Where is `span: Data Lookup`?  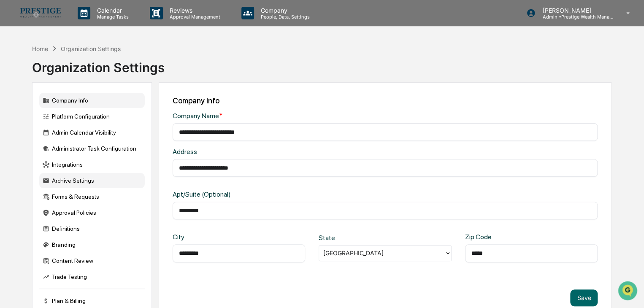 span: Data Lookup is located at coordinates (35, 127).